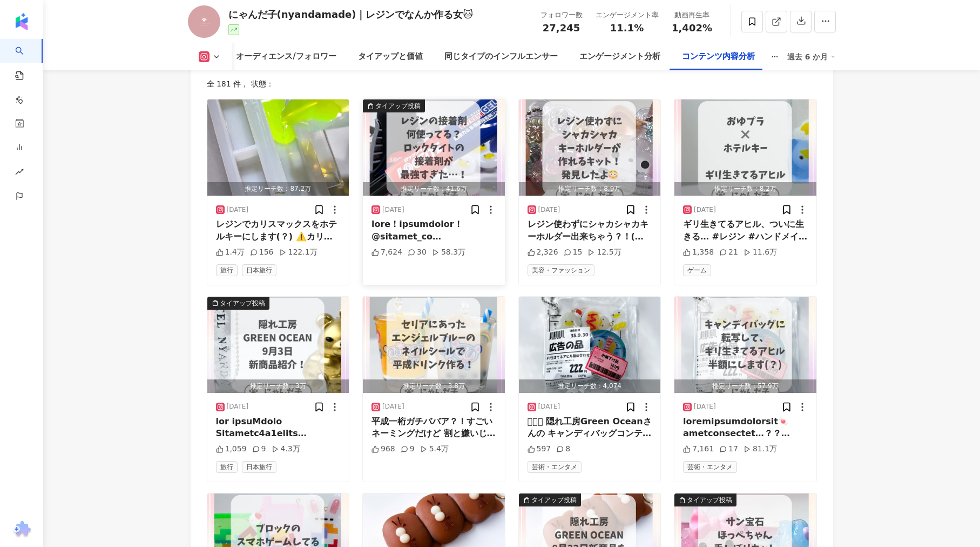 Image resolution: width=980 pixels, height=547 pixels. What do you see at coordinates (298, 252) in the screenshot?
I see `div: 122.1万` at bounding box center [298, 252].